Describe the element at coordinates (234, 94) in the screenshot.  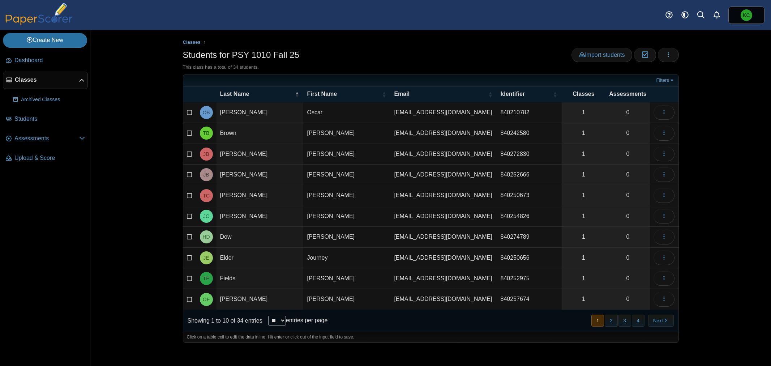
I see `span: Last Name` at that location.